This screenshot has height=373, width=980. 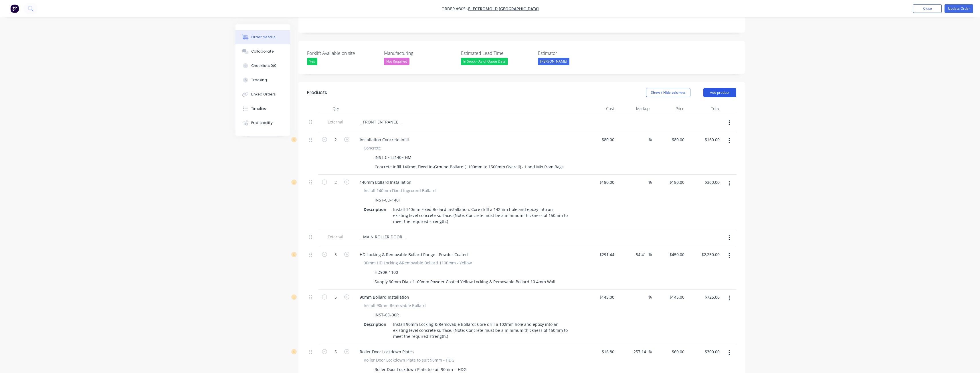 What do you see at coordinates (409, 360) in the screenshot?
I see `span: Roller Door Lockdown Plate to suit 90mm - HDG` at bounding box center [409, 360].